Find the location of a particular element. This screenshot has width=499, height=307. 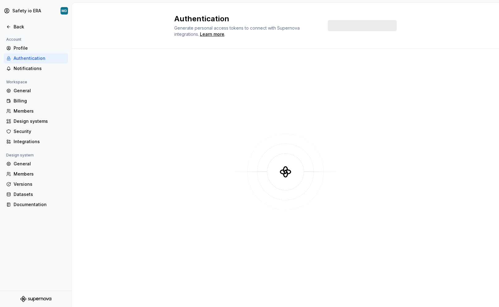

a: Notifications is located at coordinates (36, 69).